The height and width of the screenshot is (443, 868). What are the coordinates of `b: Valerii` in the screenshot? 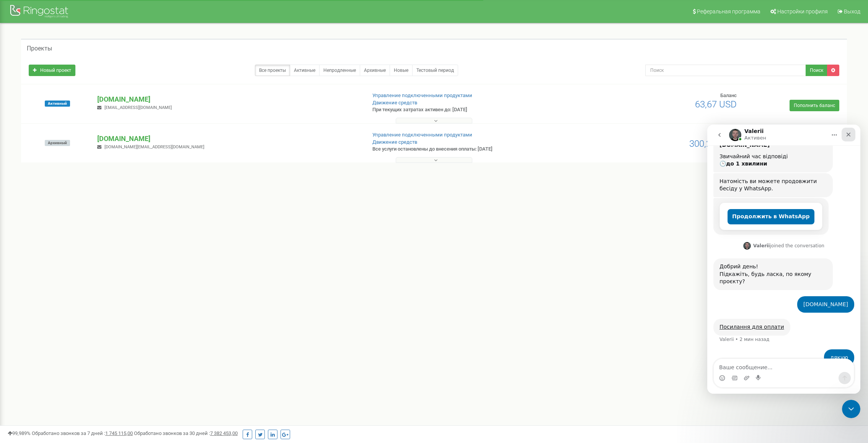 It's located at (54, 121).